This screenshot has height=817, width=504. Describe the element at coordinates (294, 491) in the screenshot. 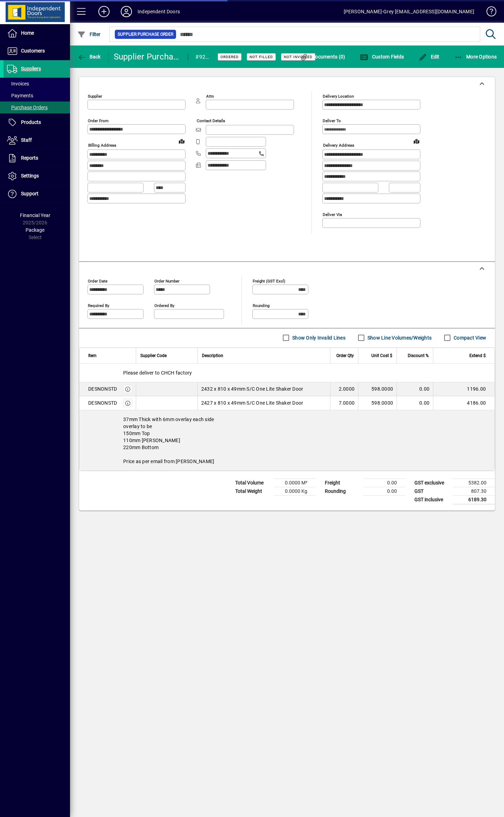

I see `td: 0.0000 Kg` at that location.